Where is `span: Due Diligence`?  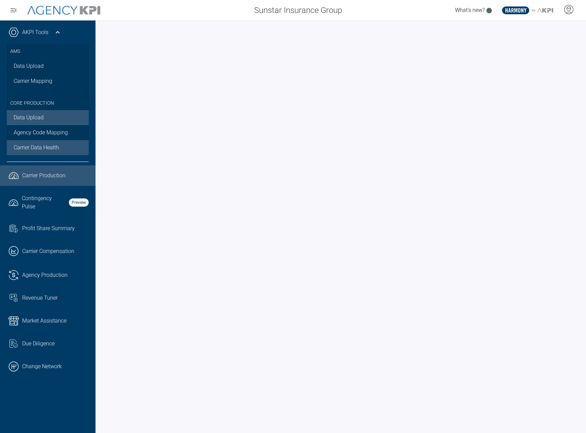 span: Due Diligence is located at coordinates (38, 344).